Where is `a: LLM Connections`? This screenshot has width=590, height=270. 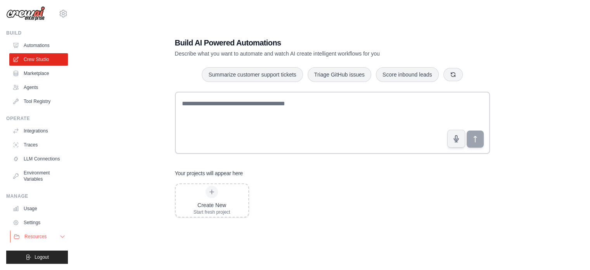 a: LLM Connections is located at coordinates (38, 159).